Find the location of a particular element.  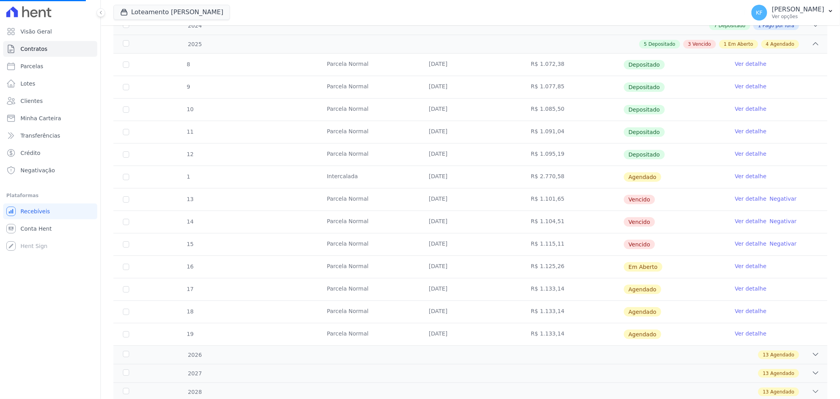

span: Negativação is located at coordinates (38, 170).